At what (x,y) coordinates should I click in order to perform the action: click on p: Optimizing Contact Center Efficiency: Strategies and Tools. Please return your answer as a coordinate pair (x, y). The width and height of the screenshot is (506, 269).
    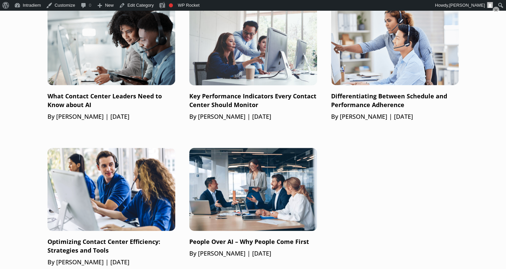
    Looking at the image, I should click on (111, 246).